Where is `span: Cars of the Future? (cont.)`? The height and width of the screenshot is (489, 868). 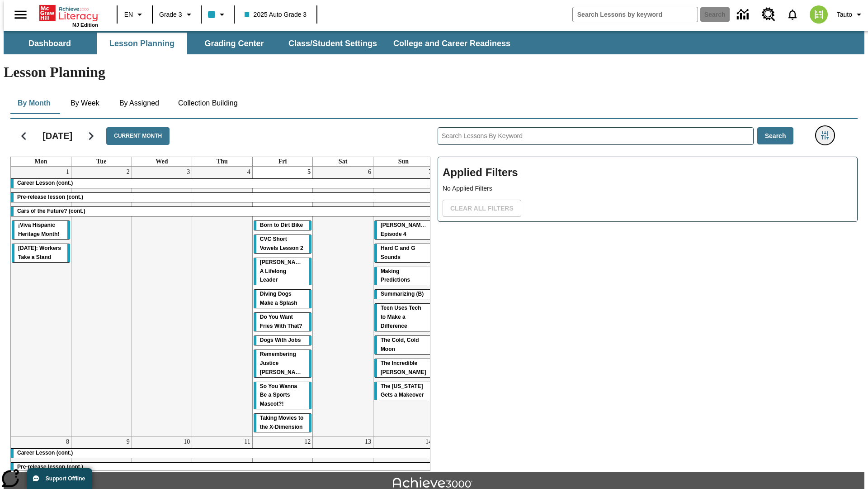 span: Cars of the Future? (cont.) is located at coordinates (51, 211).